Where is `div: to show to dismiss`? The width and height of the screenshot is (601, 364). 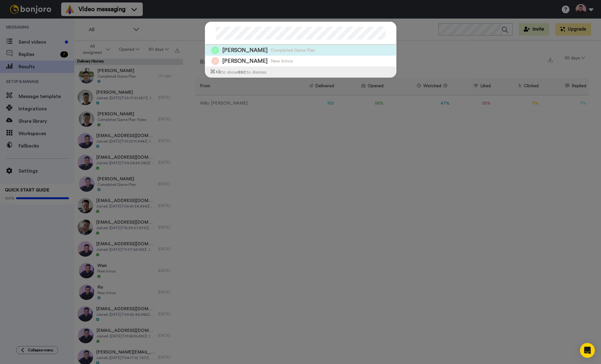 div: to show to dismiss is located at coordinates (300, 72).